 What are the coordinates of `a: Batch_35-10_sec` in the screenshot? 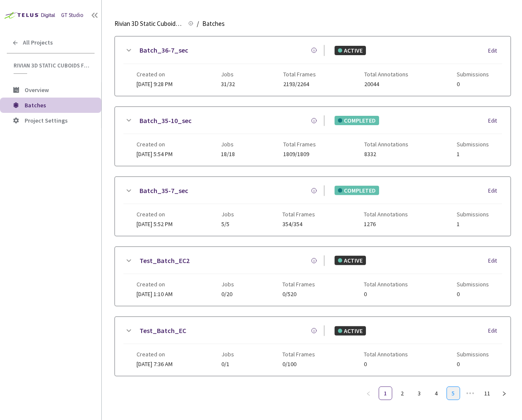 It's located at (165, 121).